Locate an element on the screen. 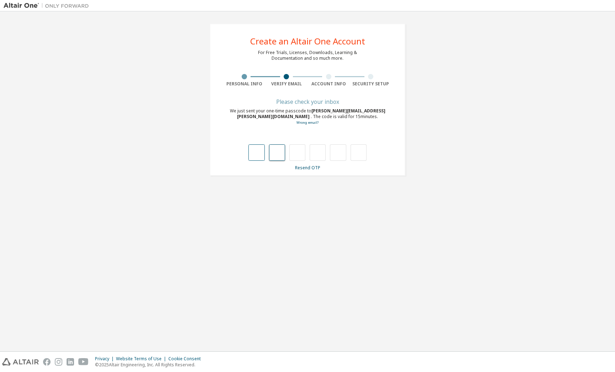  div: Account Info is located at coordinates (328, 84).